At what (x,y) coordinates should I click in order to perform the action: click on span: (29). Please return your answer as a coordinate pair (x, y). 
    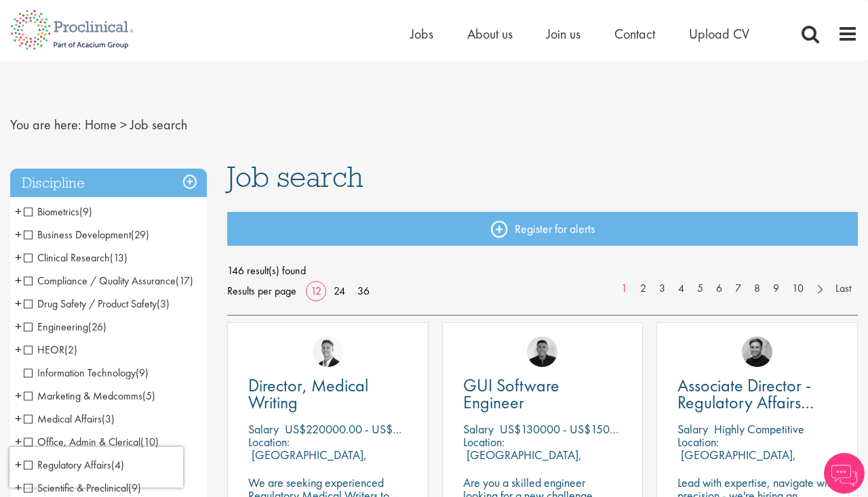
    Looking at the image, I should click on (139, 235).